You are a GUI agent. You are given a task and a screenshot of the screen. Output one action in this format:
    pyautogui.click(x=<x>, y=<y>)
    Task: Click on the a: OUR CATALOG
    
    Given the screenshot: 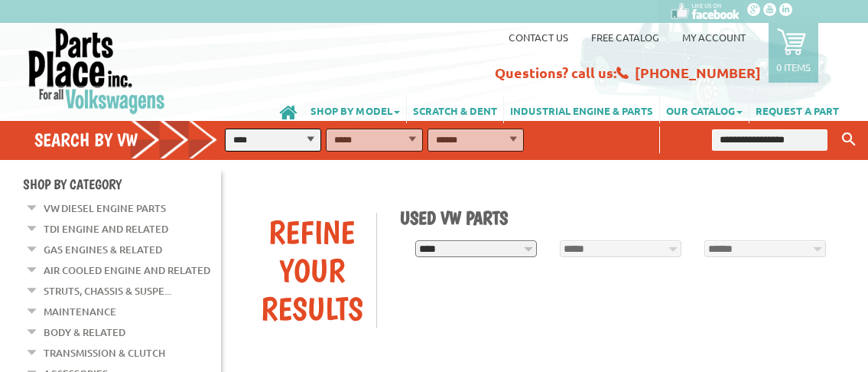 What is the action you would take?
    pyautogui.click(x=704, y=109)
    